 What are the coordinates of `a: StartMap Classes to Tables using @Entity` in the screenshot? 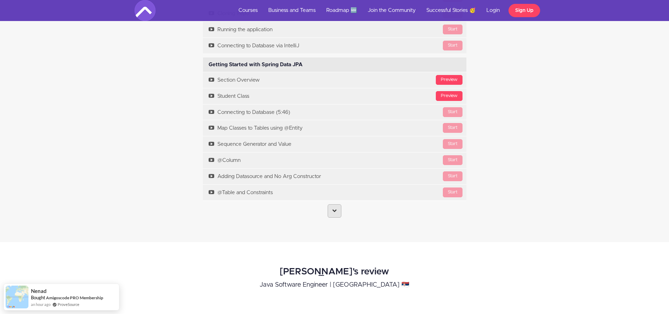 It's located at (334, 128).